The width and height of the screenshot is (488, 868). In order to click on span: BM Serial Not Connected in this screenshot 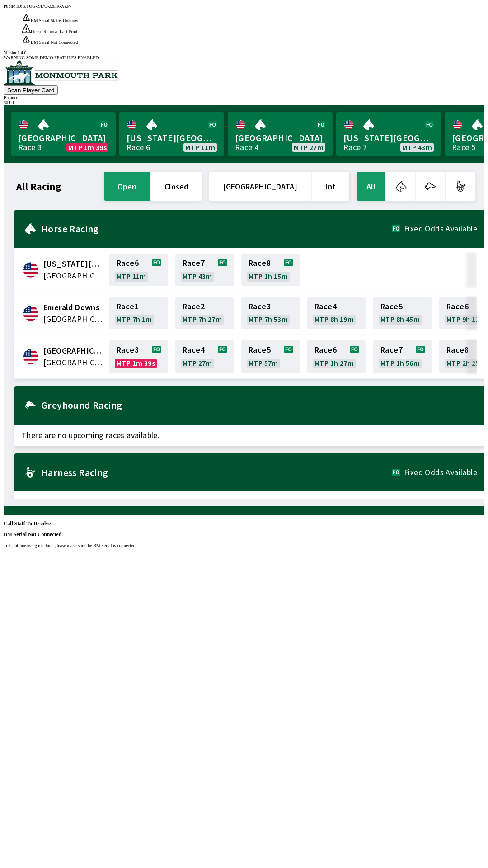, I will do `click(54, 42)`.